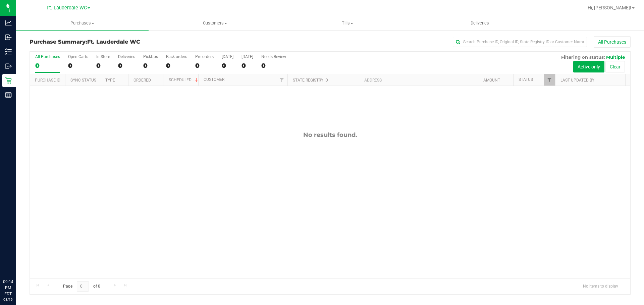 The image size is (644, 305). What do you see at coordinates (9, 52) in the screenshot?
I see `inline-svg: Inventory` at bounding box center [9, 52].